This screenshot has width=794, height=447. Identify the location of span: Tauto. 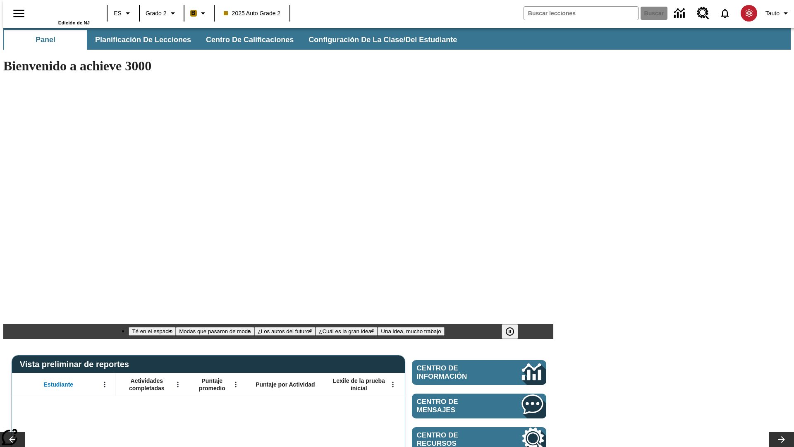
(773, 13).